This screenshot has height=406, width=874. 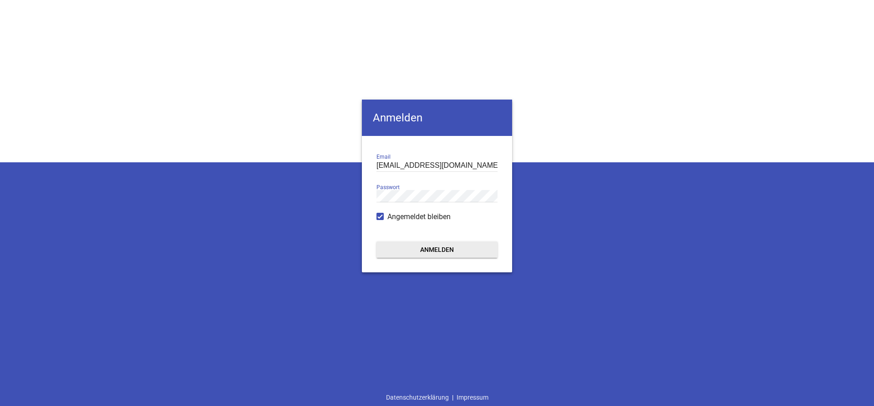 What do you see at coordinates (417, 398) in the screenshot?
I see `a: Datenschutzerklärung` at bounding box center [417, 398].